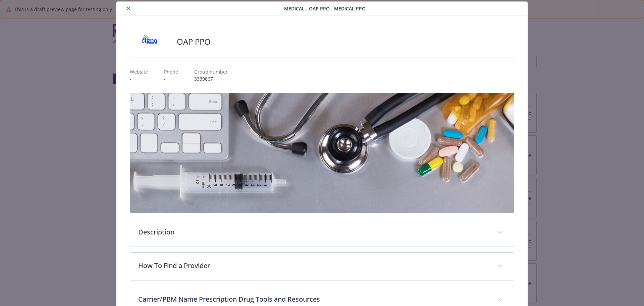  I want to click on img: banner, so click(322, 153).